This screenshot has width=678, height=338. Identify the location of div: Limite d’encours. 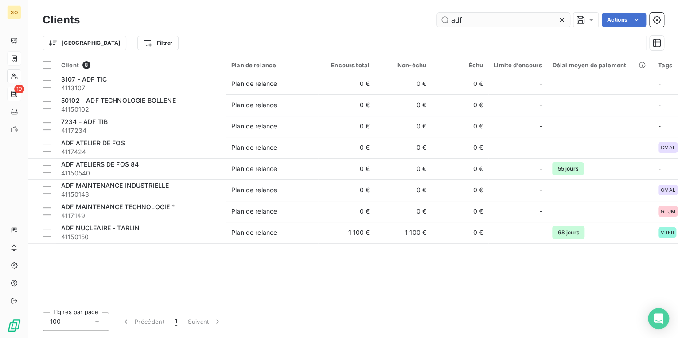
(518, 65).